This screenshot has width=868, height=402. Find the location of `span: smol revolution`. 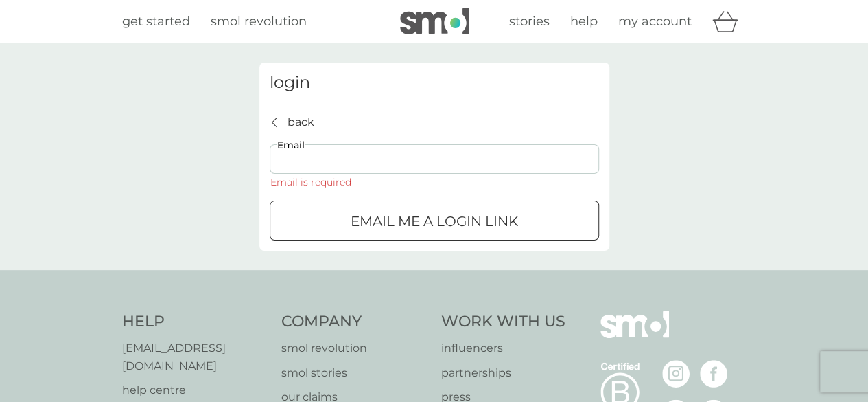

span: smol revolution is located at coordinates (258, 21).